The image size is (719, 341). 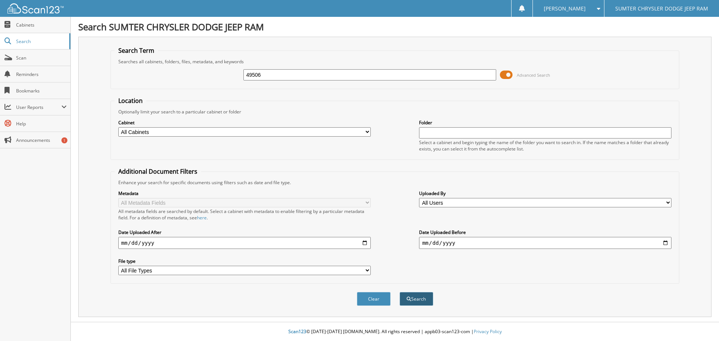 What do you see at coordinates (136, 51) in the screenshot?
I see `legend: Search Term` at bounding box center [136, 51].